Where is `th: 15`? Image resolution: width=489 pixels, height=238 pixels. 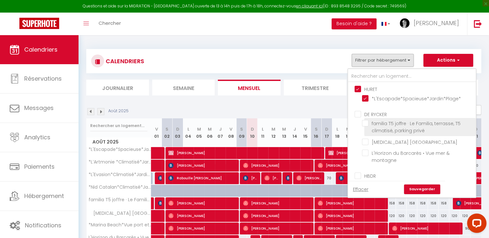 th: 15 is located at coordinates (305, 133).